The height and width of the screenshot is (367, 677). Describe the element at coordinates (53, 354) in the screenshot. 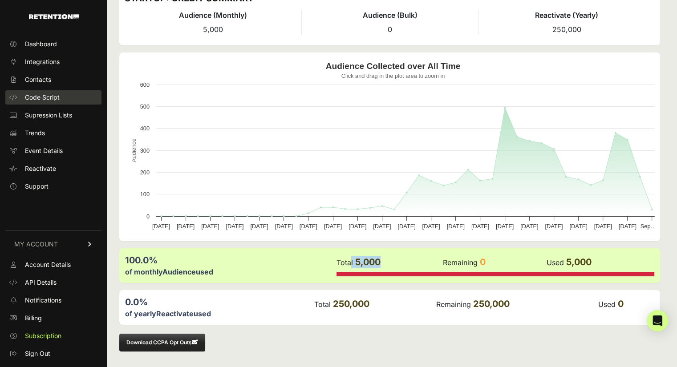

I see `a: Sign Out` at that location.